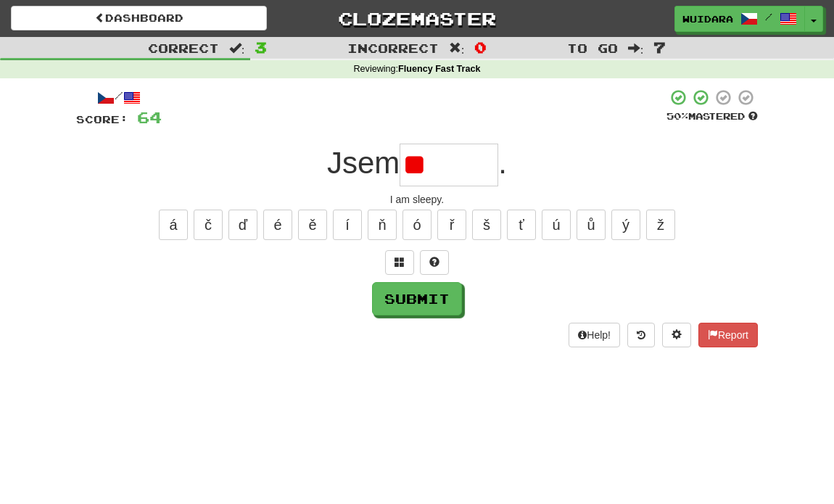 This screenshot has width=834, height=504. What do you see at coordinates (708, 19) in the screenshot?
I see `span: Wuidara` at bounding box center [708, 19].